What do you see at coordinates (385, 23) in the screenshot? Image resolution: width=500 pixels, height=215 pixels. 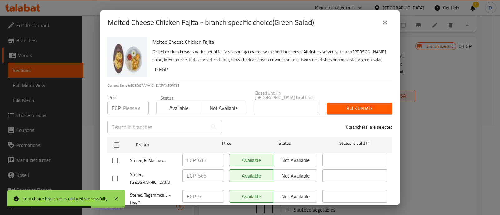 I see `button: close` at bounding box center [385, 23].